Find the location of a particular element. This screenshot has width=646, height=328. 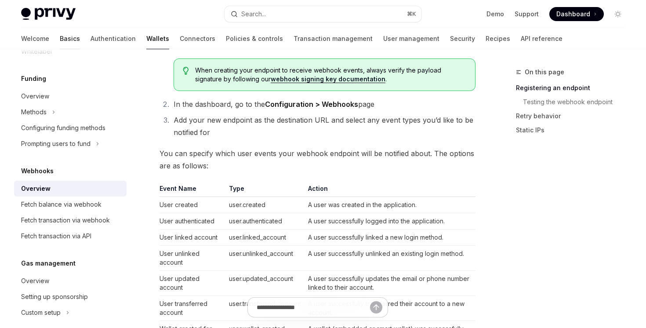

a: Authentication is located at coordinates (113, 39).